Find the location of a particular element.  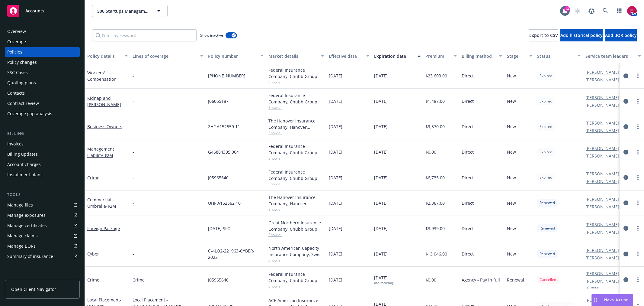

button: Premium is located at coordinates (441, 56).